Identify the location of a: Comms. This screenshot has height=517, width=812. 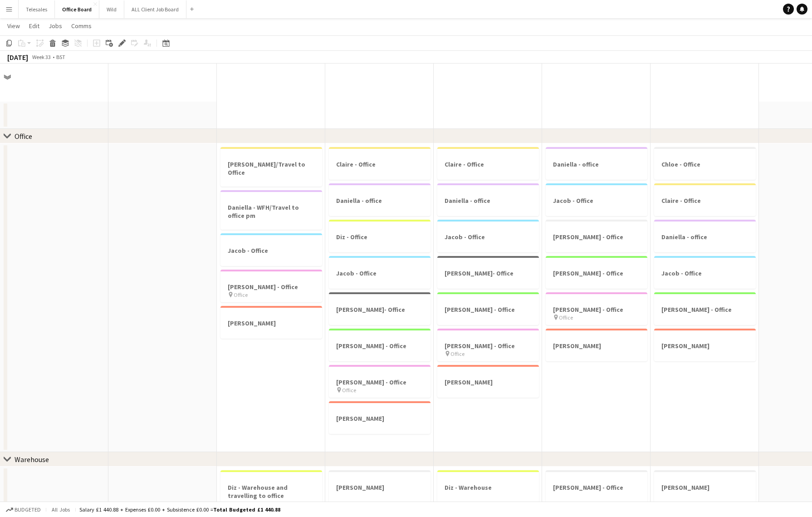
(81, 26).